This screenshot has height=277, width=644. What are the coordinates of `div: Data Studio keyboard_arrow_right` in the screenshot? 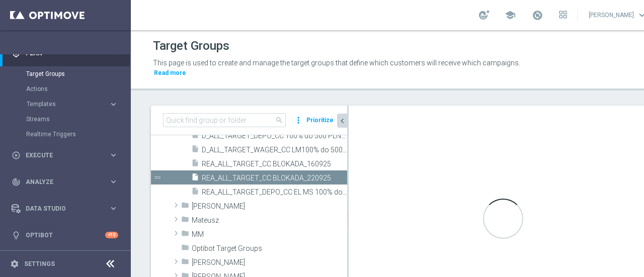 It's located at (65, 209).